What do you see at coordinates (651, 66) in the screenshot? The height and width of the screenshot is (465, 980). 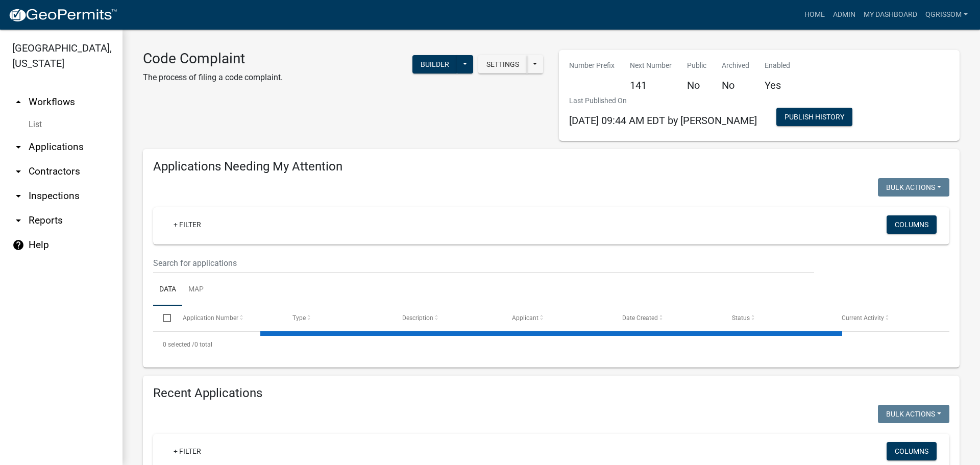 I see `p: Next Number` at bounding box center [651, 66].